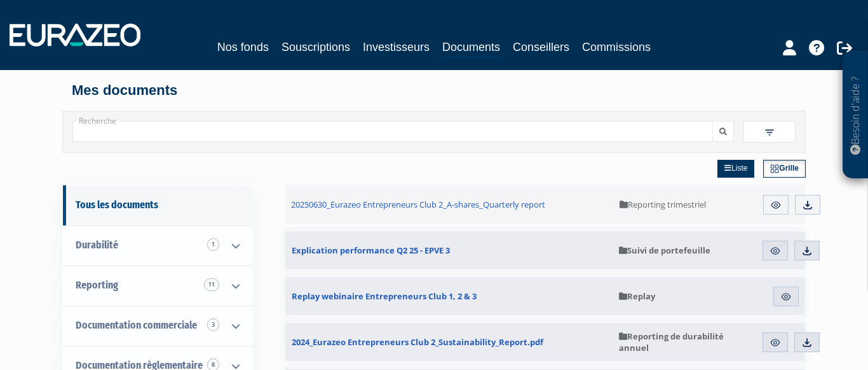 This screenshot has width=868, height=370. I want to click on a: Investisseurs, so click(396, 47).